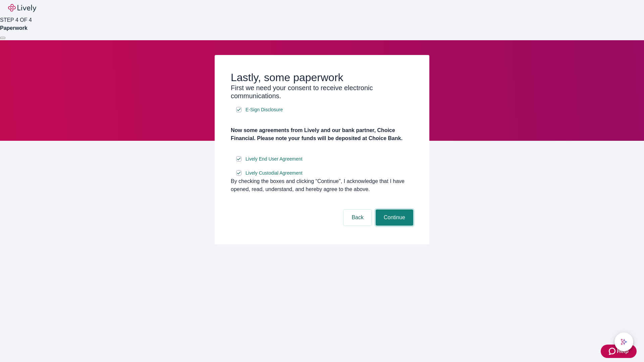 This screenshot has width=644, height=362. What do you see at coordinates (624, 342) in the screenshot?
I see `svg: Lively AI Assistant` at bounding box center [624, 342].